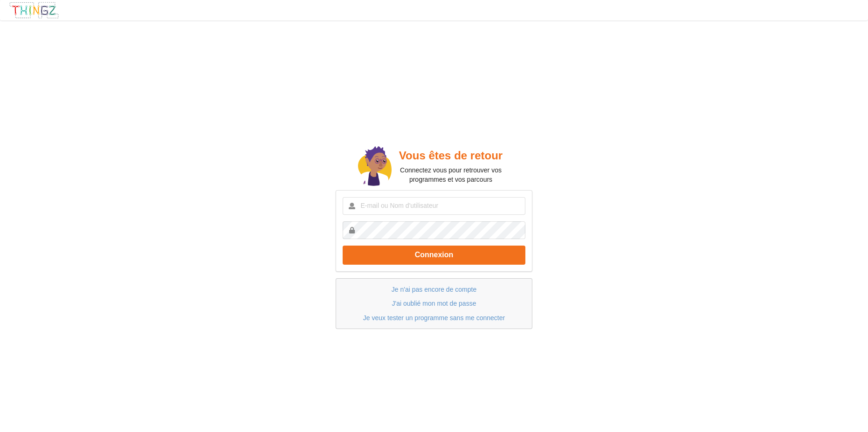 The height and width of the screenshot is (432, 868). Describe the element at coordinates (434, 255) in the screenshot. I see `button: Connexion` at that location.